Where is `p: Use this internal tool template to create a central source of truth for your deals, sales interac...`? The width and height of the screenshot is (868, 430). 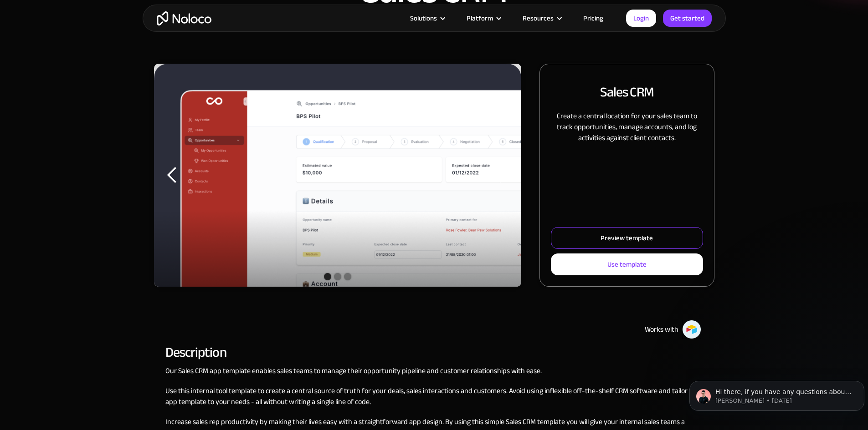
p: Use this internal tool template to create a central source of truth for your deals, sales interac... is located at coordinates (434, 397).